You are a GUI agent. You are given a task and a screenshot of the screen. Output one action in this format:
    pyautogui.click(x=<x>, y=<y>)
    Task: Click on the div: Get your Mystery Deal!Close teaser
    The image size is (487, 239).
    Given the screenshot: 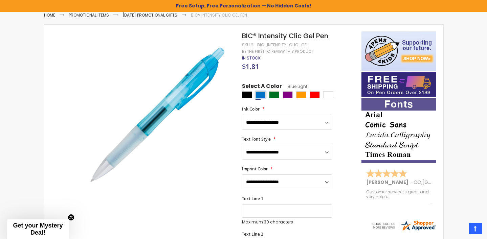 What is the action you would take?
    pyautogui.click(x=38, y=230)
    